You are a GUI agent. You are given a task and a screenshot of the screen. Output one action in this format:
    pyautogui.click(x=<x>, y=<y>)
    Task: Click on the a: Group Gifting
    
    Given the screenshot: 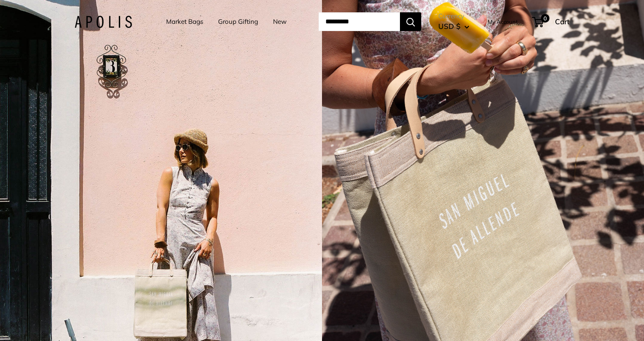 What is the action you would take?
    pyautogui.click(x=238, y=21)
    